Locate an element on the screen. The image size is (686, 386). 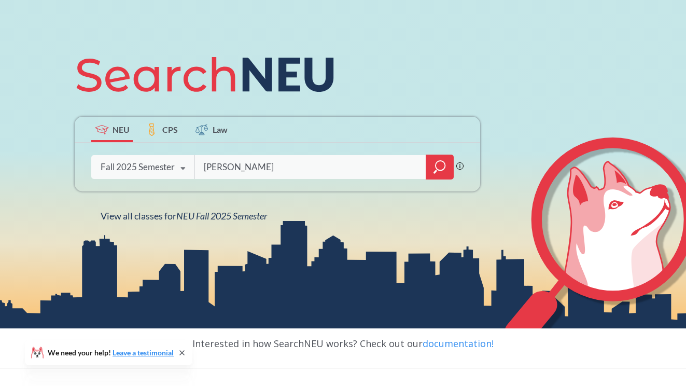
div: Fall 2025 Semester is located at coordinates (137, 167).